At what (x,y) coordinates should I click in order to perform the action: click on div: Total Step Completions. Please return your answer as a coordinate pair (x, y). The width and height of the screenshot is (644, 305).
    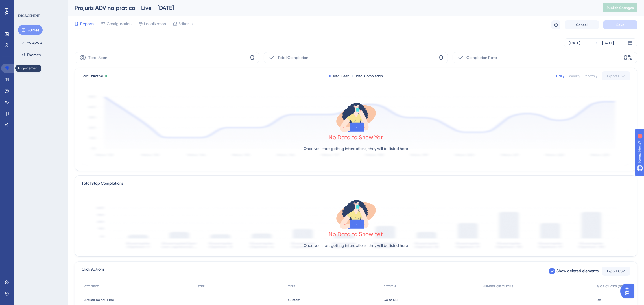
    Looking at the image, I should click on (102, 183).